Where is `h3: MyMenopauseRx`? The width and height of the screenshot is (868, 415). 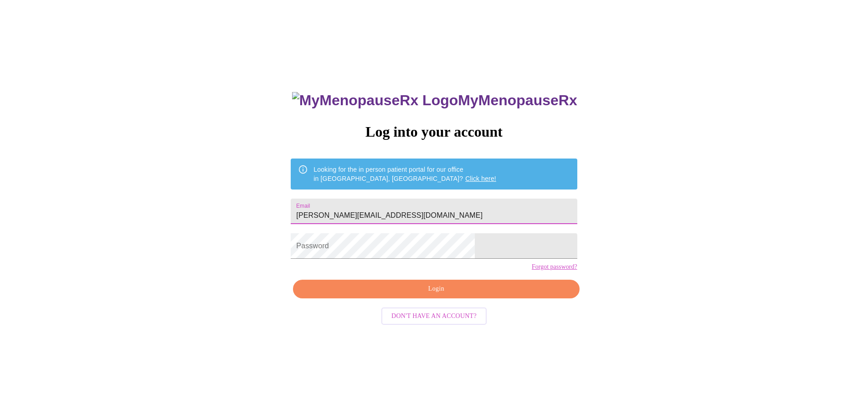 h3: MyMenopauseRx is located at coordinates (434, 100).